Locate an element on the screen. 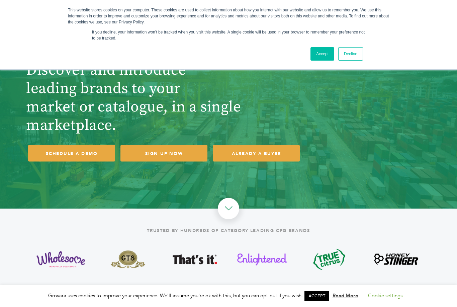 The width and height of the screenshot is (457, 307). div: Trusted by hundreds of category-leading CPG brands is located at coordinates (228, 230).